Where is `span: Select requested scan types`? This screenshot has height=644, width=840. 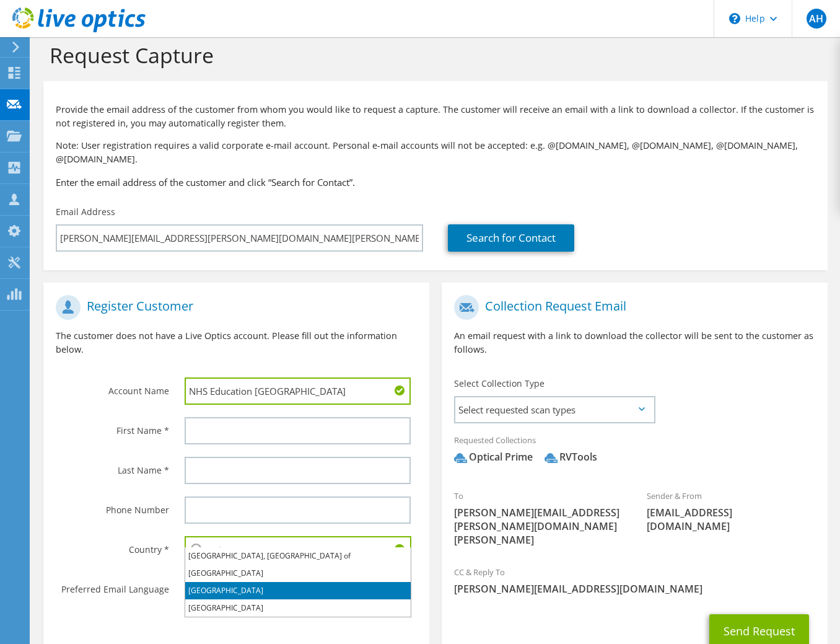
span: Select requested scan types is located at coordinates (554, 410).